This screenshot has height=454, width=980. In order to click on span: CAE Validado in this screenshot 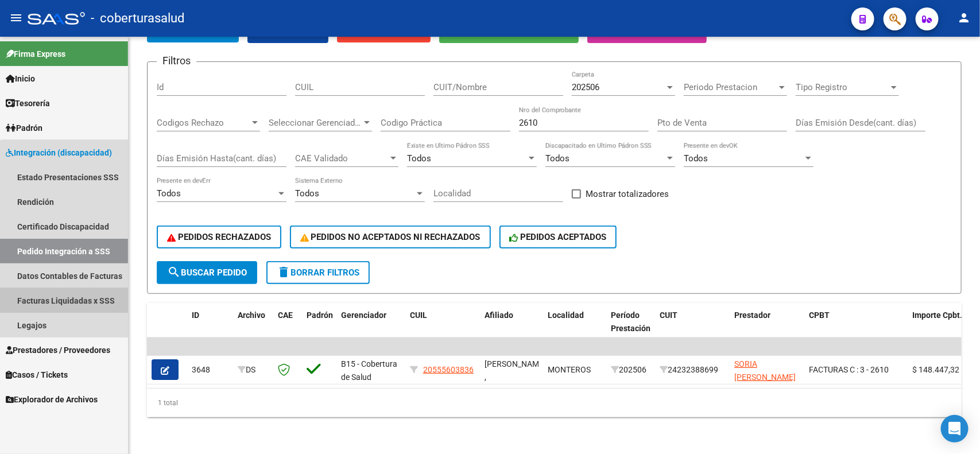, I will do `click(342, 158)`.